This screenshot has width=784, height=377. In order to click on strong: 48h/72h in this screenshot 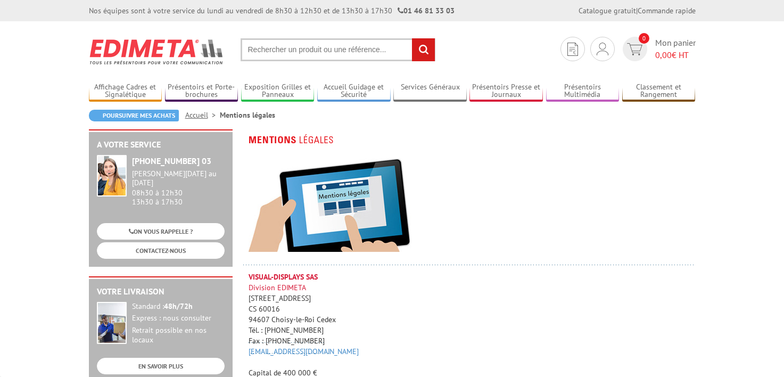, I will do `click(178, 306)`.